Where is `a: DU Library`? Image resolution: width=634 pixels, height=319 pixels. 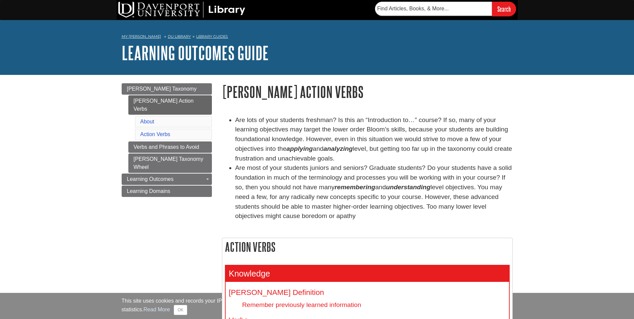
a: DU Library is located at coordinates (179, 36).